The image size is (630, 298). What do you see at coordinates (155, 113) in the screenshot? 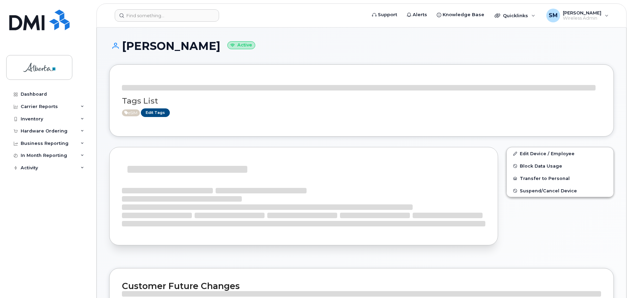
I see `a: Edit Tags` at bounding box center [155, 113].